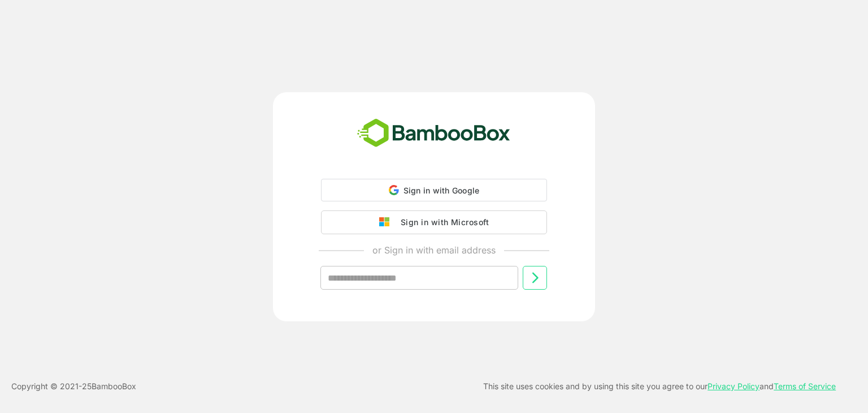 The height and width of the screenshot is (413, 868). I want to click on a: Terms of Service, so click(805, 386).